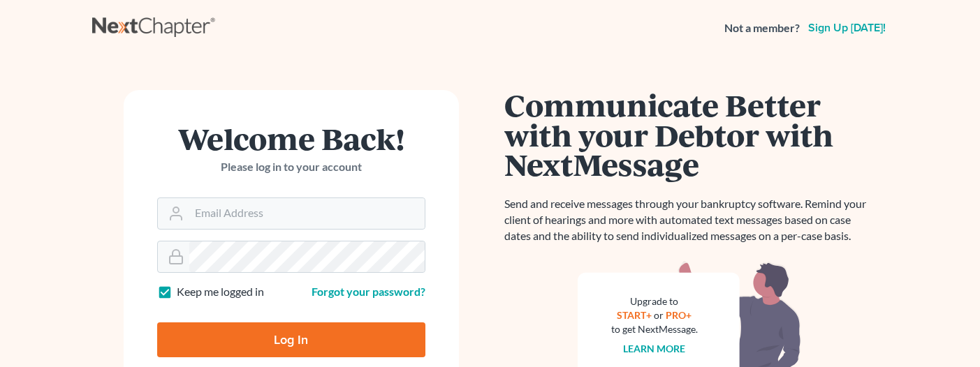  I want to click on div: Upgrade to, so click(654, 301).